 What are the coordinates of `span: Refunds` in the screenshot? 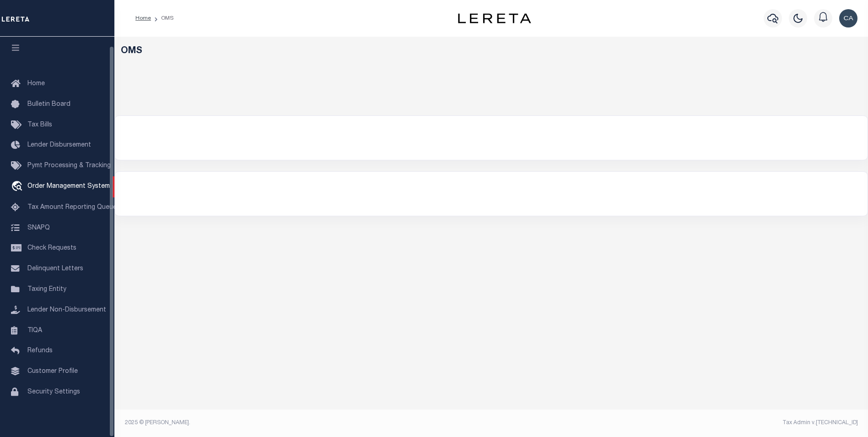 It's located at (40, 351).